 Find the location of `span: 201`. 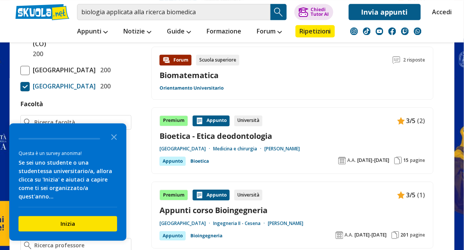

span: 201 is located at coordinates (404, 235).